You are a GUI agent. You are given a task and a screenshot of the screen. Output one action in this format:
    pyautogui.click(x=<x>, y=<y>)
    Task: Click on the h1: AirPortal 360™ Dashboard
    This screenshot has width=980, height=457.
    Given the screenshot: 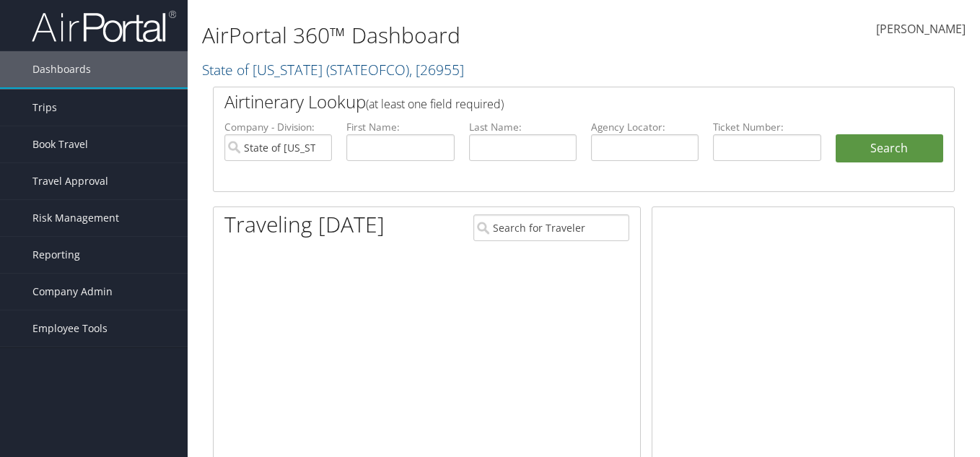 What is the action you would take?
    pyautogui.click(x=456, y=36)
    